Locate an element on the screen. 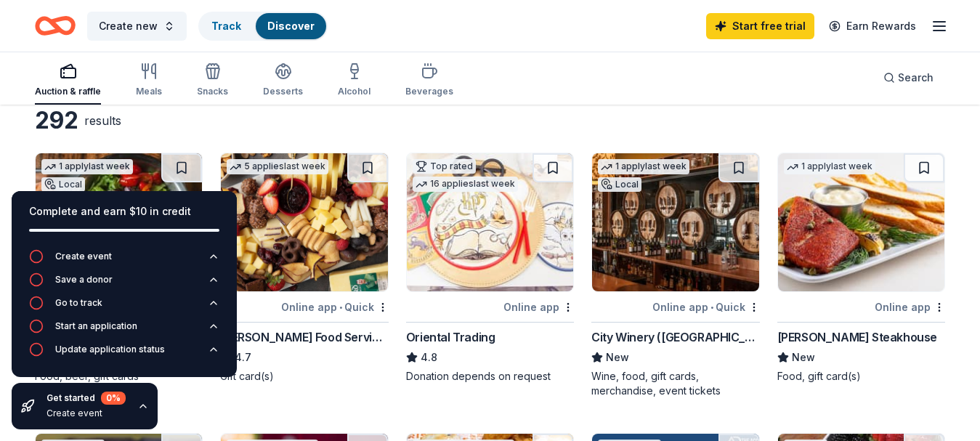 The image size is (980, 441). img: Image for Gordon Food Service Store is located at coordinates (303, 222).